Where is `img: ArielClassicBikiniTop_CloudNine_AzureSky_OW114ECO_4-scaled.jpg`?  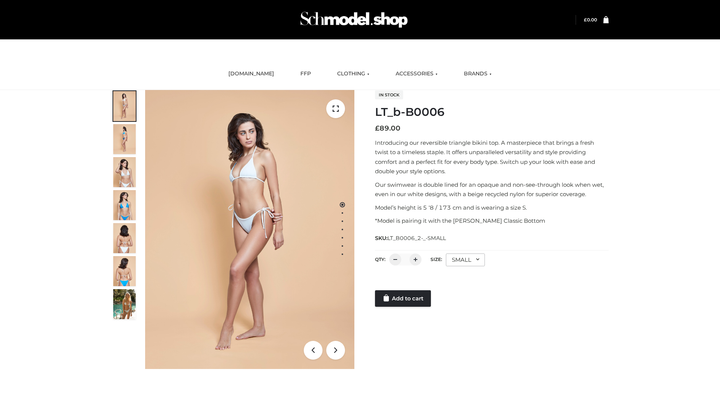 img: ArielClassicBikiniTop_CloudNine_AzureSky_OW114ECO_4-scaled.jpg is located at coordinates (125, 205).